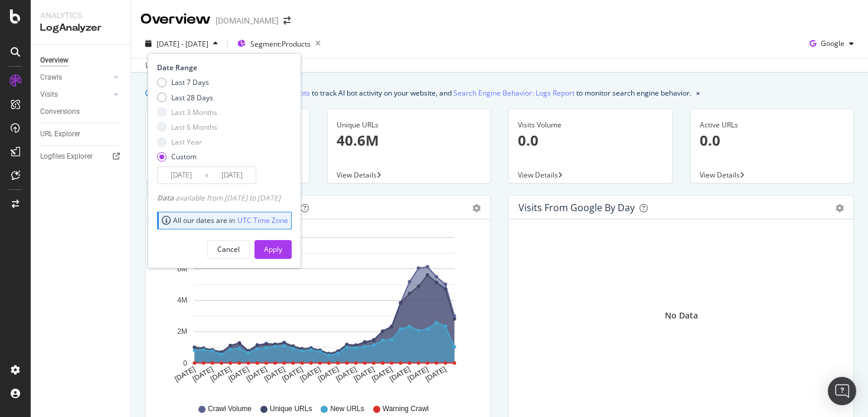  Describe the element at coordinates (346, 409) in the screenshot. I see `span: New URLs` at that location.